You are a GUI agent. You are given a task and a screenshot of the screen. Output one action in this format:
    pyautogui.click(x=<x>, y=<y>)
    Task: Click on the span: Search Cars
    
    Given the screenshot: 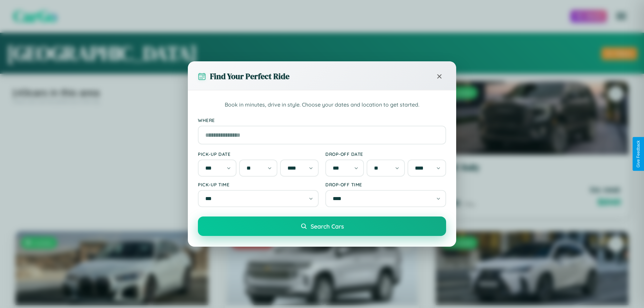 What is the action you would take?
    pyautogui.click(x=327, y=226)
    